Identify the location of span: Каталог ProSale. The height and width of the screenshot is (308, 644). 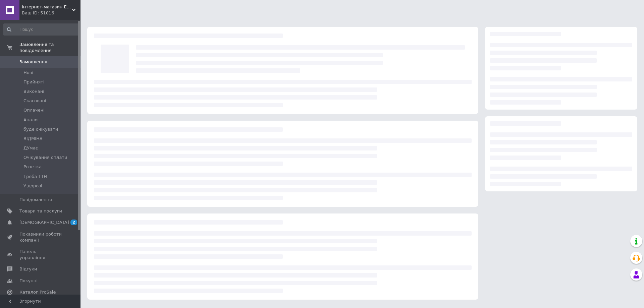
(38, 292).